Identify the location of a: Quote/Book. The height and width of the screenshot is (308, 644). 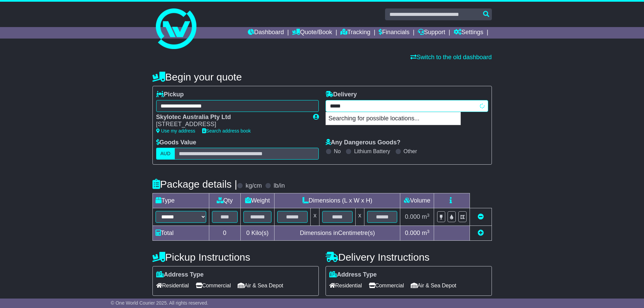
(312, 33).